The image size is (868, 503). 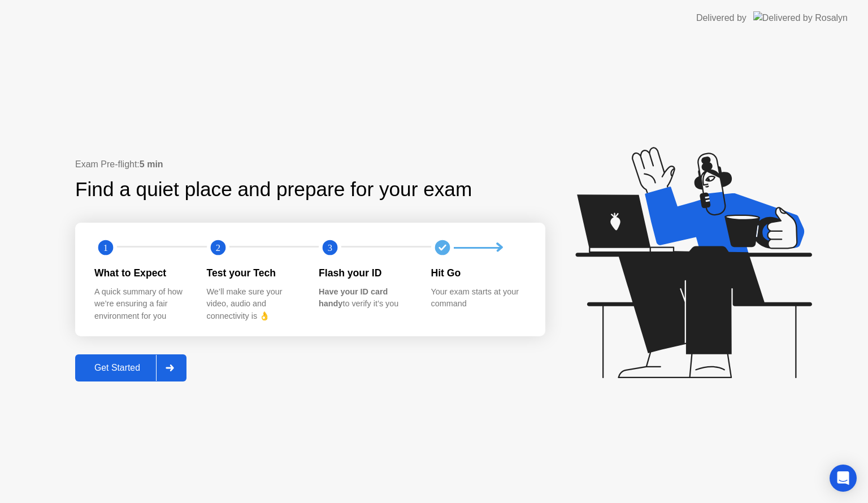 What do you see at coordinates (141, 304) in the screenshot?
I see `div: A quick summary of how we’re ensuring a fair environment for you` at bounding box center [141, 304].